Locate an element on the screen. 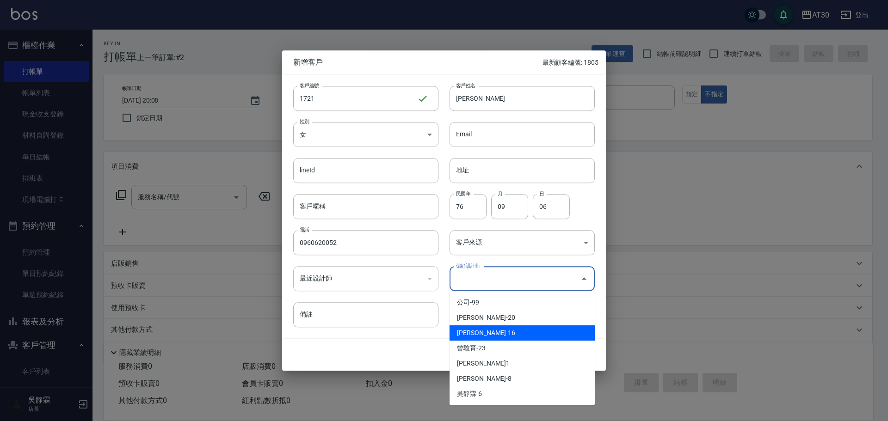 The height and width of the screenshot is (421, 888). li: 曾駿育-23 is located at coordinates (522, 348).